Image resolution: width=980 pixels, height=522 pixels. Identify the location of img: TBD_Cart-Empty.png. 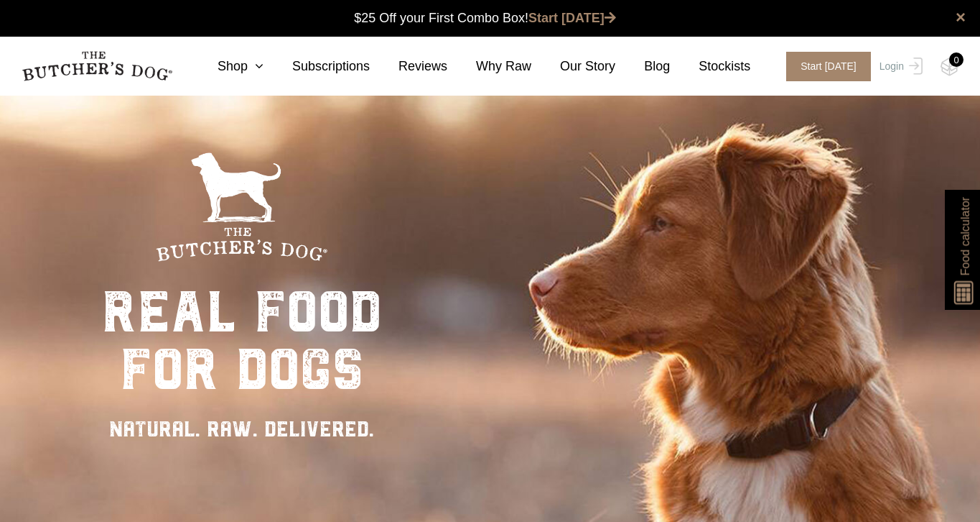
(950, 67).